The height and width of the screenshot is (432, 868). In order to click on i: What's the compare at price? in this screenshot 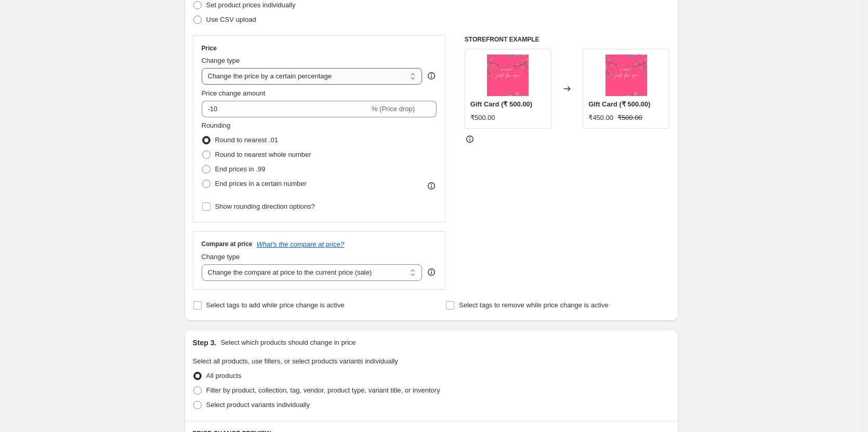, I will do `click(301, 244)`.